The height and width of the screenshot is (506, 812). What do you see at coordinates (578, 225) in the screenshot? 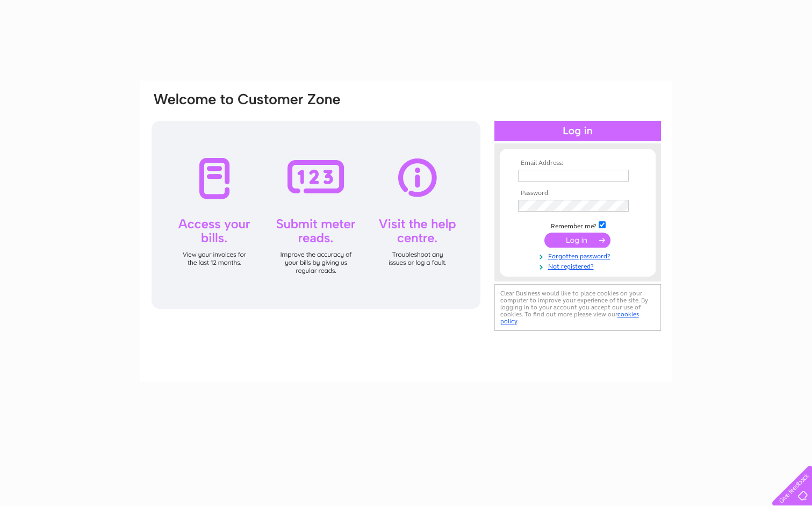
I see `td: Remember me?` at bounding box center [578, 225].